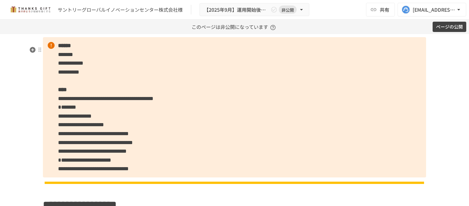 Image resolution: width=469 pixels, height=206 pixels. Describe the element at coordinates (30, 10) in the screenshot. I see `img: mMP1OxWUAhQbsRWCurg7vIHe5HqDpP7qZo7fRoNLXQh` at that location.